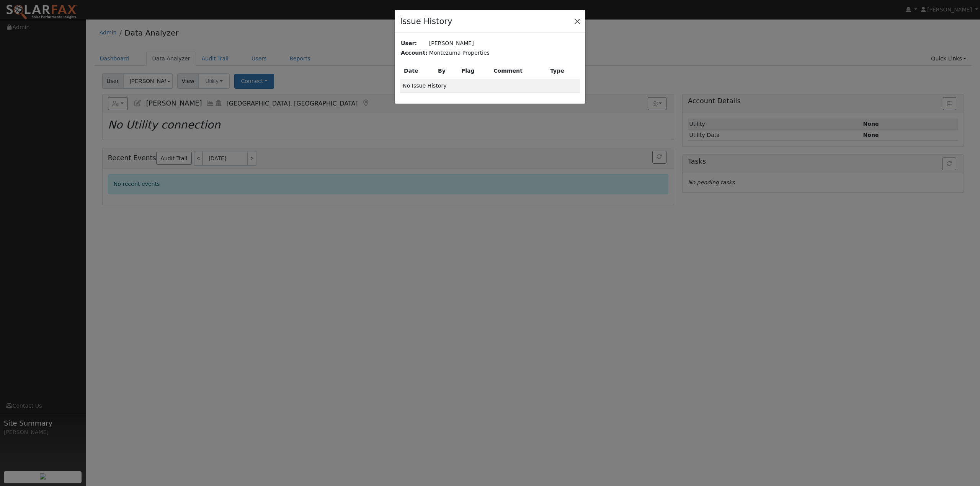 This screenshot has width=980, height=486. Describe the element at coordinates (409, 43) in the screenshot. I see `b: User:` at that location.